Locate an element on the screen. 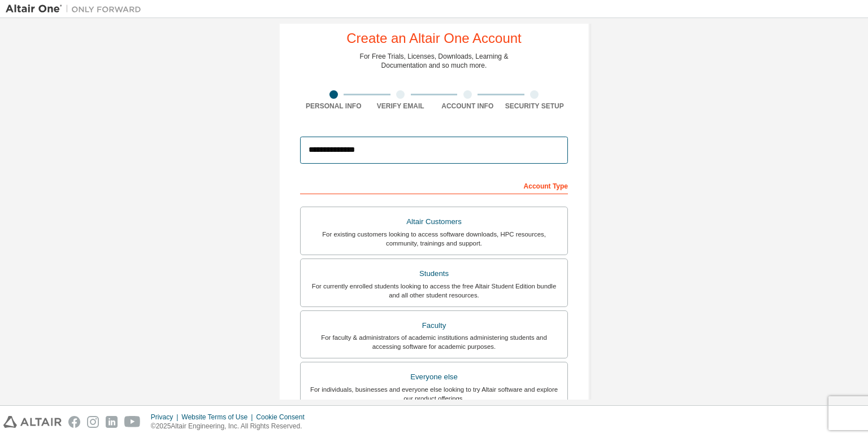 Image resolution: width=868 pixels, height=438 pixels. div: Cookie Consent is located at coordinates (283, 417).